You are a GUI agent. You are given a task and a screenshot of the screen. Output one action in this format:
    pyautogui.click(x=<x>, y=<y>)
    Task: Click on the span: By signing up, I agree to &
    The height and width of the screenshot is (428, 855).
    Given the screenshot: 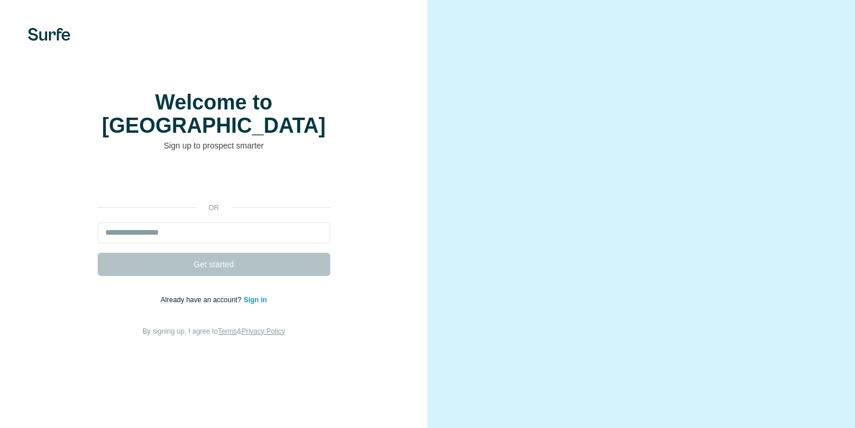 What is the action you would take?
    pyautogui.click(x=213, y=331)
    